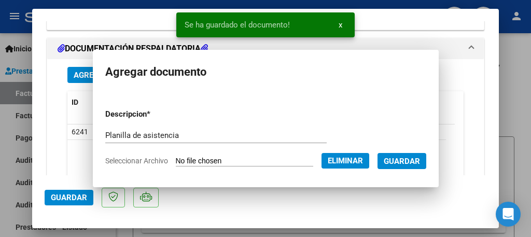 The height and width of the screenshot is (237, 531). What do you see at coordinates (153, 114) in the screenshot?
I see `p: Descripcion` at bounding box center [153, 114].